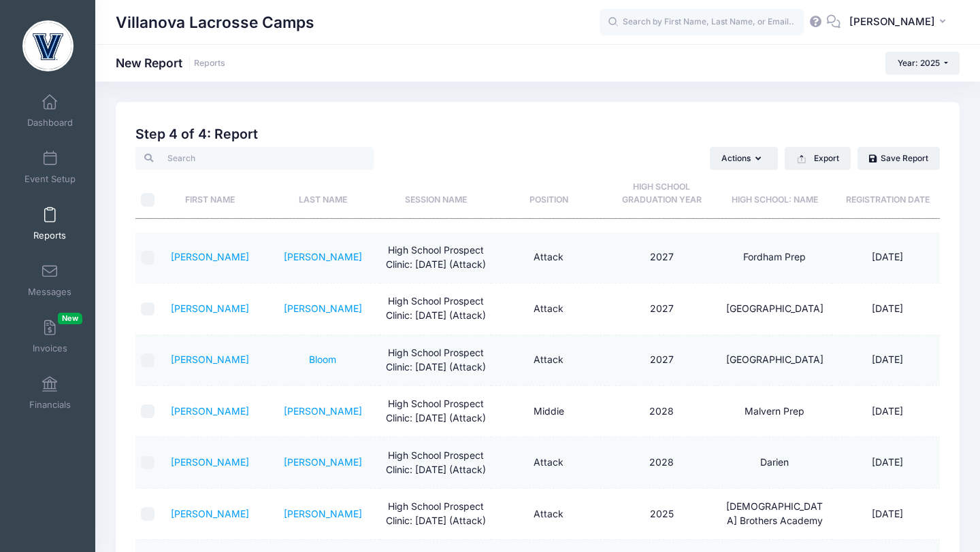  I want to click on h1: New Report, so click(170, 63).